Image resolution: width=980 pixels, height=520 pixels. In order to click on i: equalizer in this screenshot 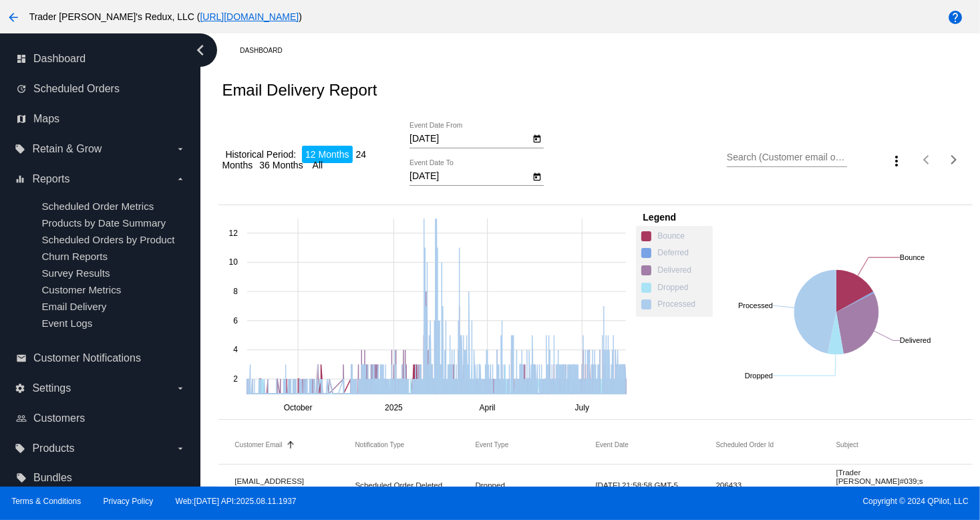, I will do `click(20, 179)`.